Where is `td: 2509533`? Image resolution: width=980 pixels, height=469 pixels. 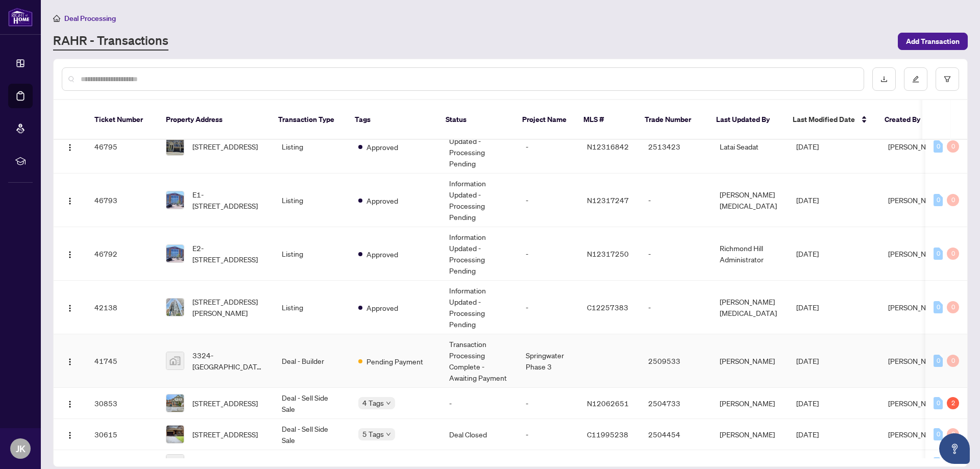
td: 2509533 is located at coordinates (676, 361).